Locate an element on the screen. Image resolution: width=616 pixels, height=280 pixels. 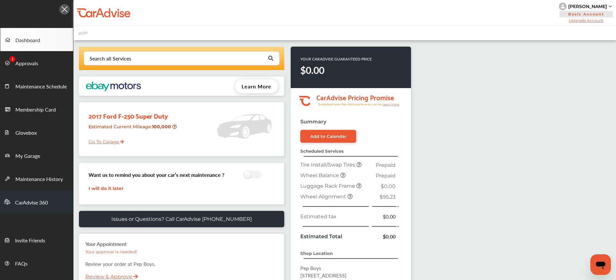
a: Membership Card is located at coordinates (37, 109).